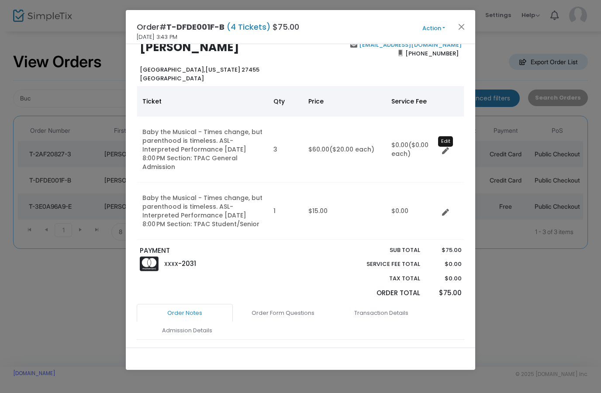 The height and width of the screenshot is (393, 601). I want to click on th: Service Fee, so click(413, 101).